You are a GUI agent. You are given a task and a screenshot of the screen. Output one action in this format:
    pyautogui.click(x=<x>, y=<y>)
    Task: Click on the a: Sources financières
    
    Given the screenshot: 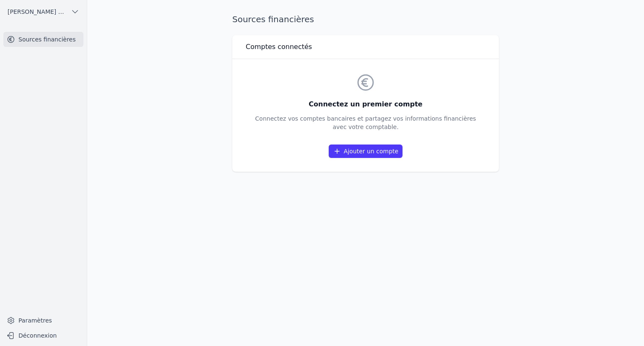 What is the action you would take?
    pyautogui.click(x=43, y=40)
    